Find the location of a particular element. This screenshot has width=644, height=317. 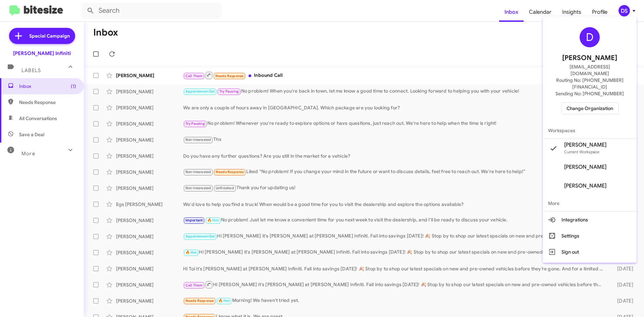

button: Settings is located at coordinates (590, 236).